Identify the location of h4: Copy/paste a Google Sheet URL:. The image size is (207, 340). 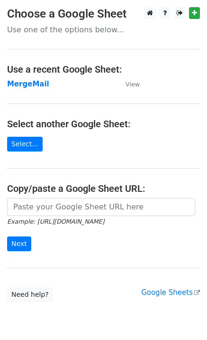
(103, 188).